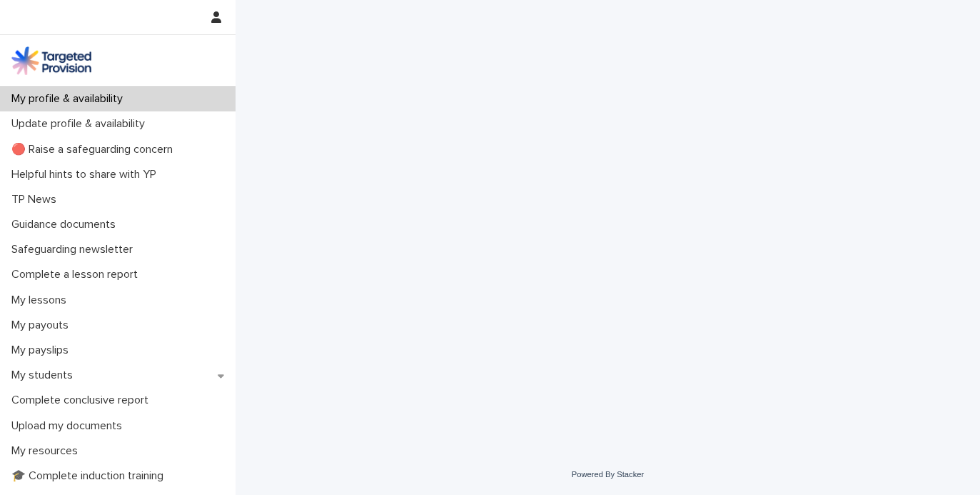 This screenshot has height=495, width=980. Describe the element at coordinates (95, 150) in the screenshot. I see `p: 🔴 Raise a safeguarding concern` at that location.